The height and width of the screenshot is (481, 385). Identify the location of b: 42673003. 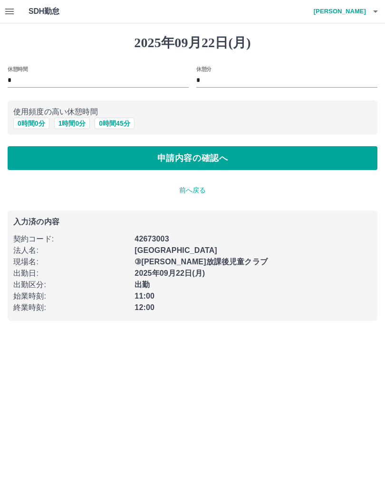
(152, 238).